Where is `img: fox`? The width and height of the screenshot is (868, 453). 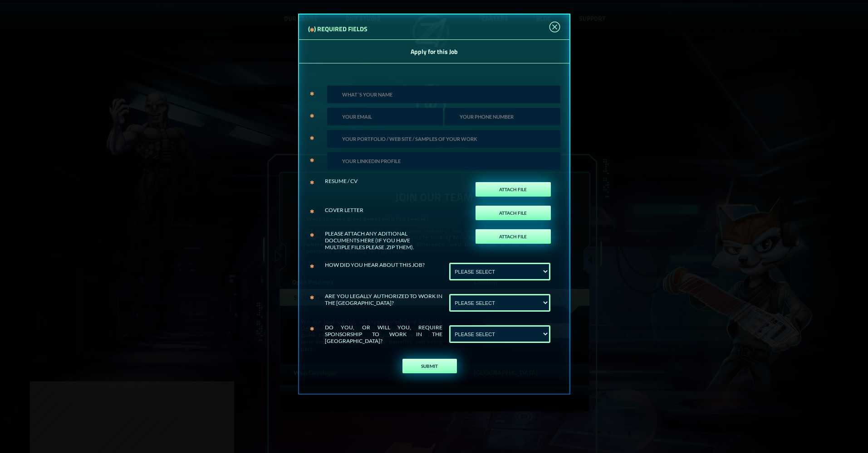
img: fox is located at coordinates (554, 27).